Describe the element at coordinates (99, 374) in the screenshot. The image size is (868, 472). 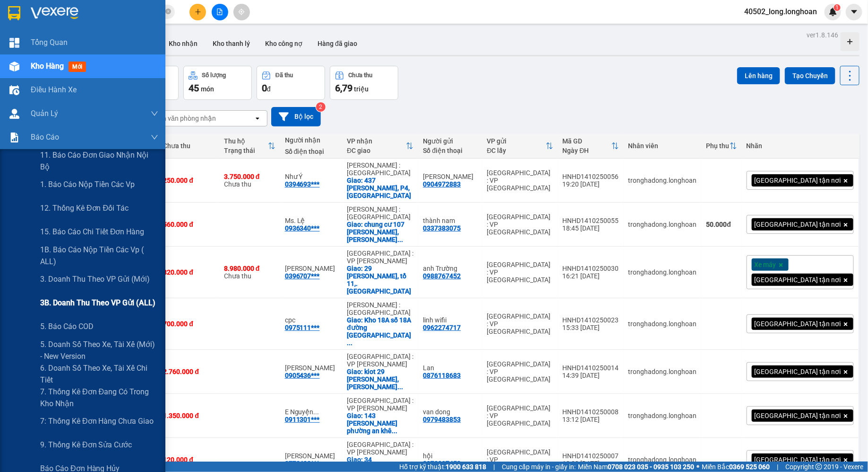
I see `span: 6. Doanh số theo xe, tài xế chi tiết` at that location.